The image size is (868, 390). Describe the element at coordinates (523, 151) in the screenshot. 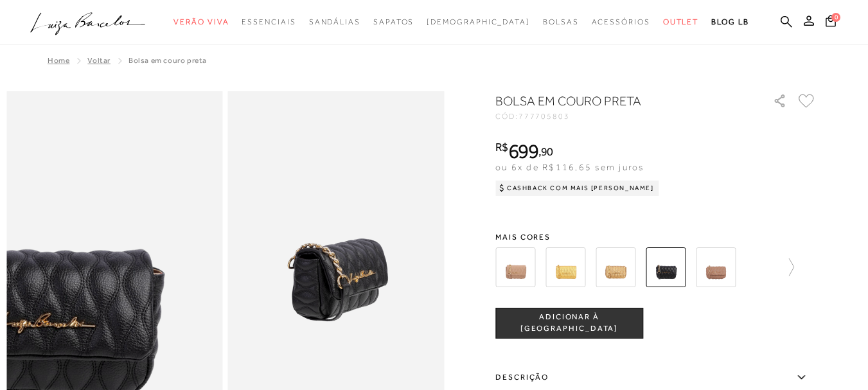

I see `span: 699` at that location.